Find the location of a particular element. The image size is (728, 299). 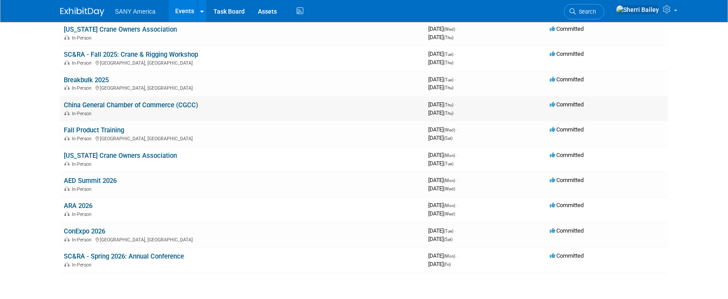

a: Fall Product Training is located at coordinates (94, 130).